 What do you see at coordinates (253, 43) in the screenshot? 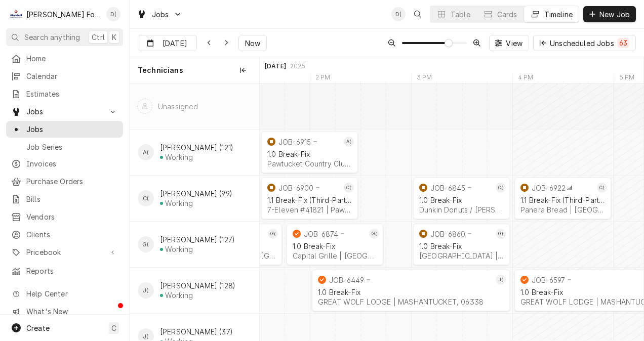
I see `button: Now` at bounding box center [253, 43].